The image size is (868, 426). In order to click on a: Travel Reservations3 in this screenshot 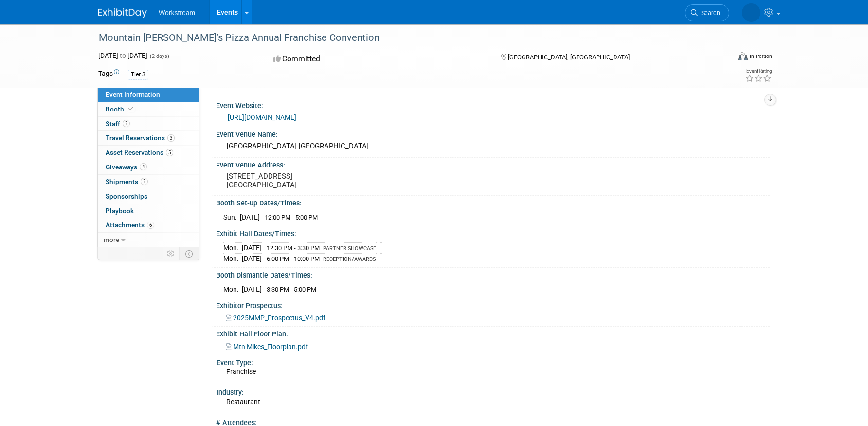, I will do `click(148, 138)`.